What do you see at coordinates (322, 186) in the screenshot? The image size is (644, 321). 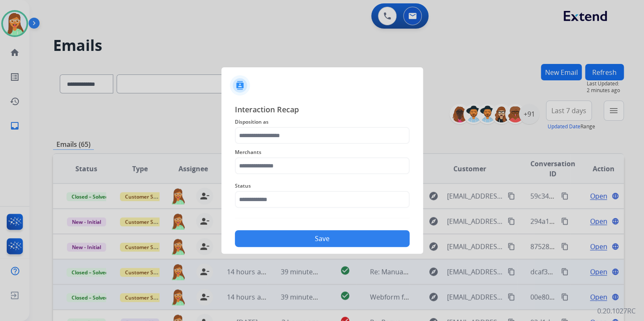 I see `span: Status` at bounding box center [322, 186].